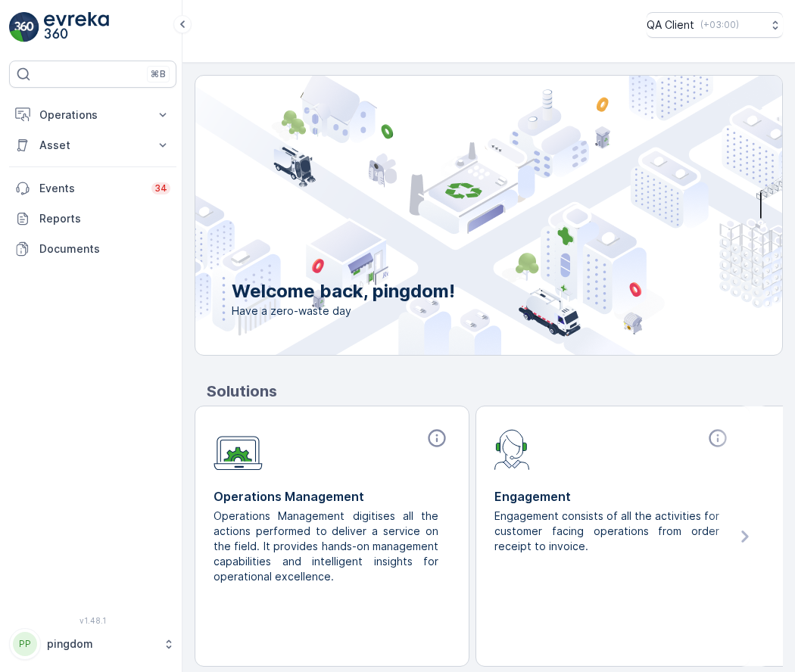  What do you see at coordinates (160, 189) in the screenshot?
I see `p: 34` at bounding box center [160, 189].